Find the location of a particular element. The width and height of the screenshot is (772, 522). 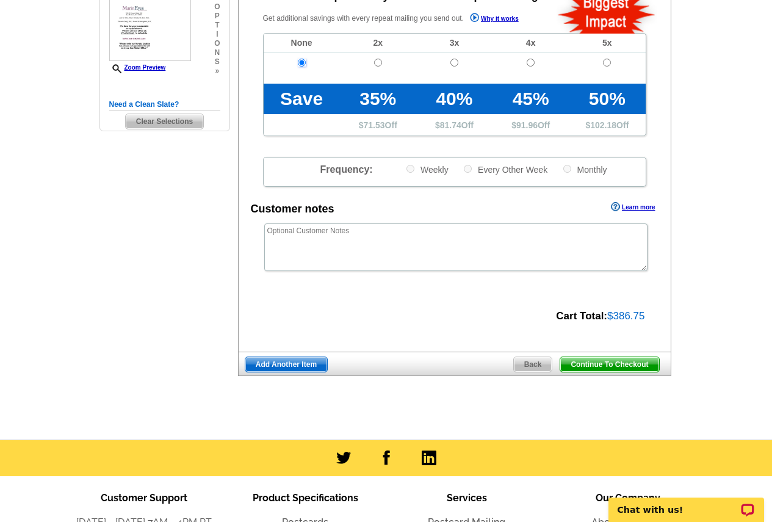

label: Weekly is located at coordinates (427, 169).